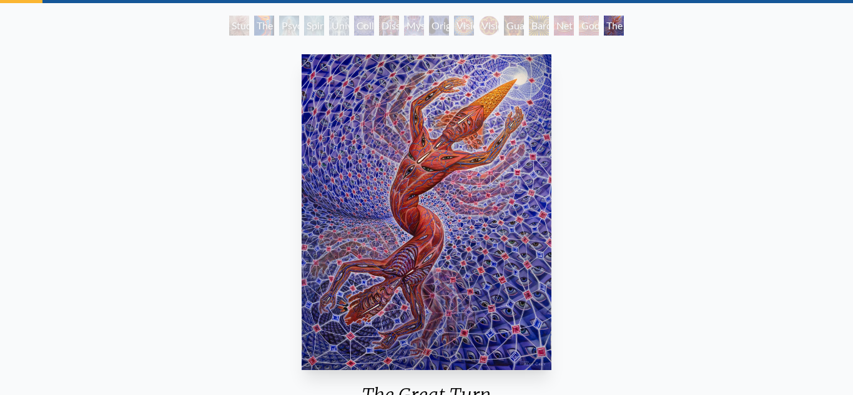  What do you see at coordinates (264, 26) in the screenshot?
I see `div: The Torch` at bounding box center [264, 26].